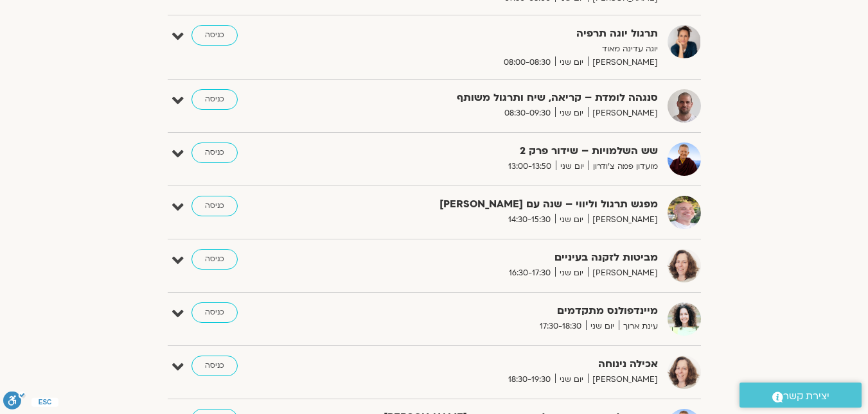 This screenshot has height=414, width=868. Describe the element at coordinates (501, 98) in the screenshot. I see `strong: סנגהה לומדת – קריאה, שיח ותרגול משותף` at that location.